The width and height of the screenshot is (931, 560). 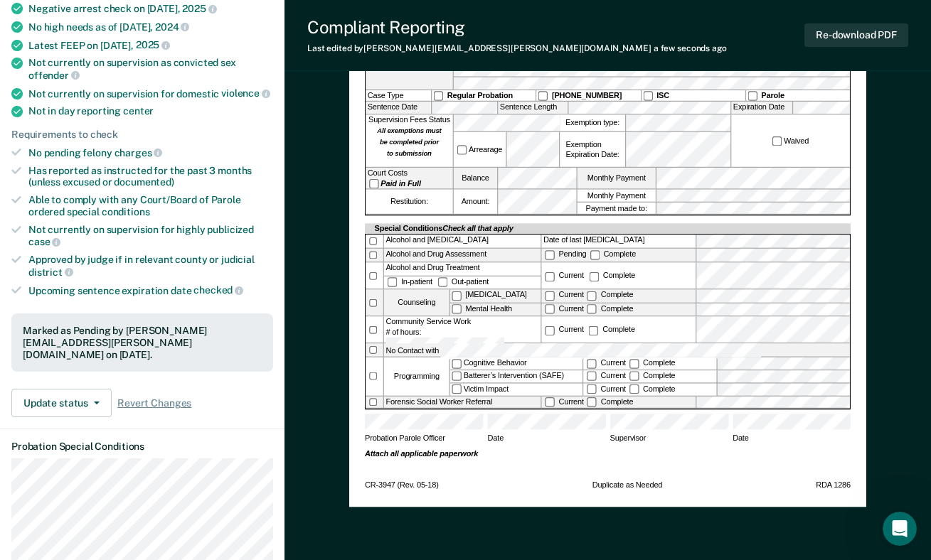 What do you see at coordinates (150, 290) in the screenshot?
I see `div: Upcoming sentence expiration date` at bounding box center [150, 290].